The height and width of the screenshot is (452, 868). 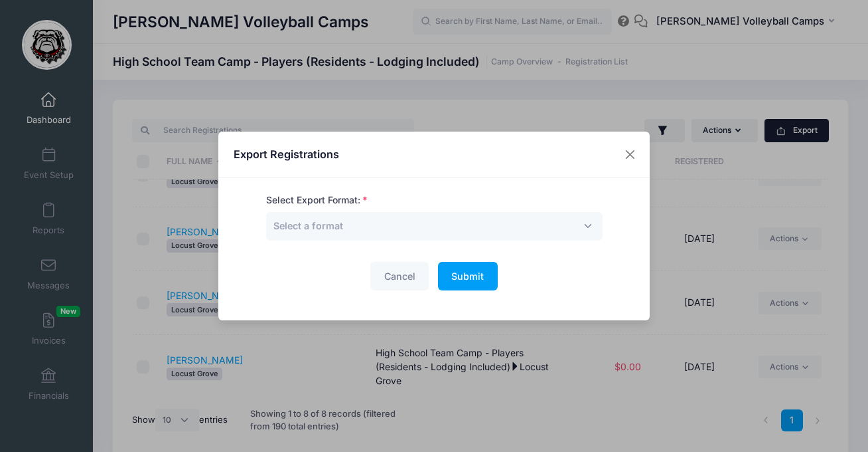 I want to click on h4: Export Registrations, so click(x=286, y=154).